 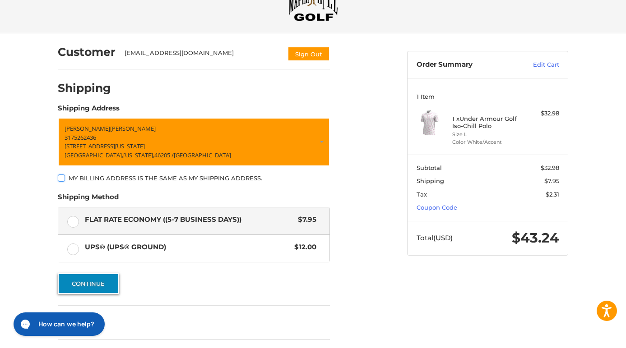 I want to click on span: $12.00, so click(x=303, y=247).